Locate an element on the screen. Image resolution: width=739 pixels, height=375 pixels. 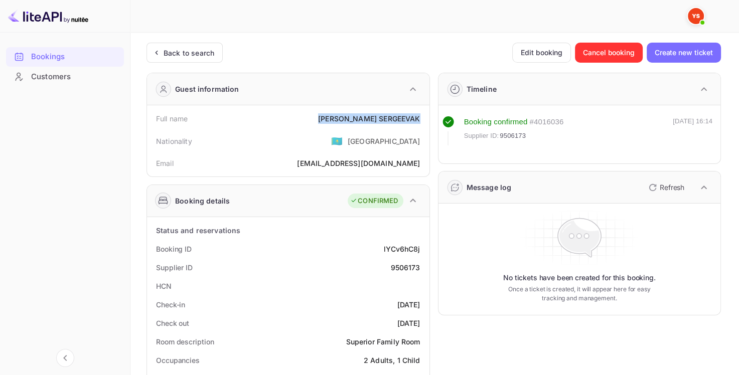
img: Yandex Support is located at coordinates (696, 16).